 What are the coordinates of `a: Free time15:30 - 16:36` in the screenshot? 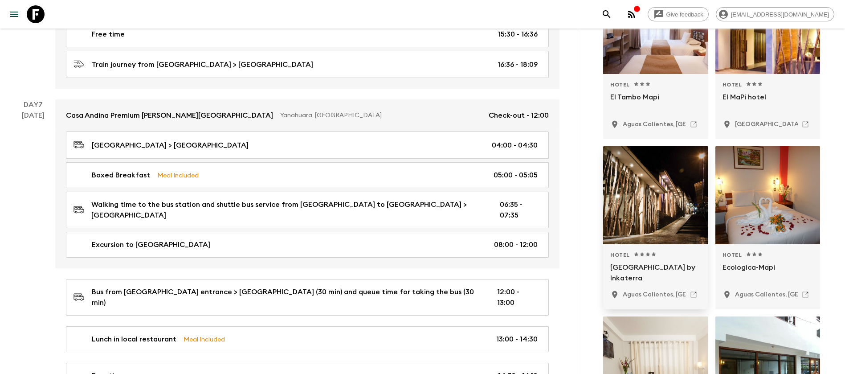 It's located at (307, 34).